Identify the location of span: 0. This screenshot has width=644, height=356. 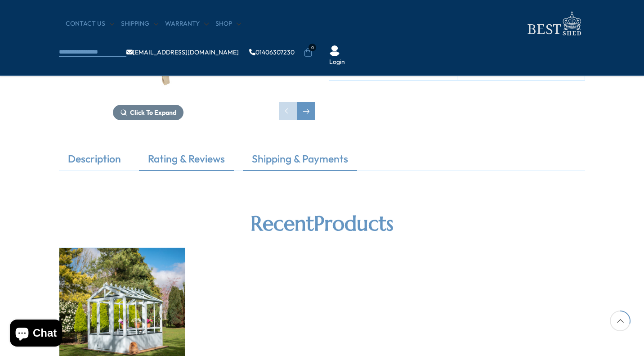
(312, 47).